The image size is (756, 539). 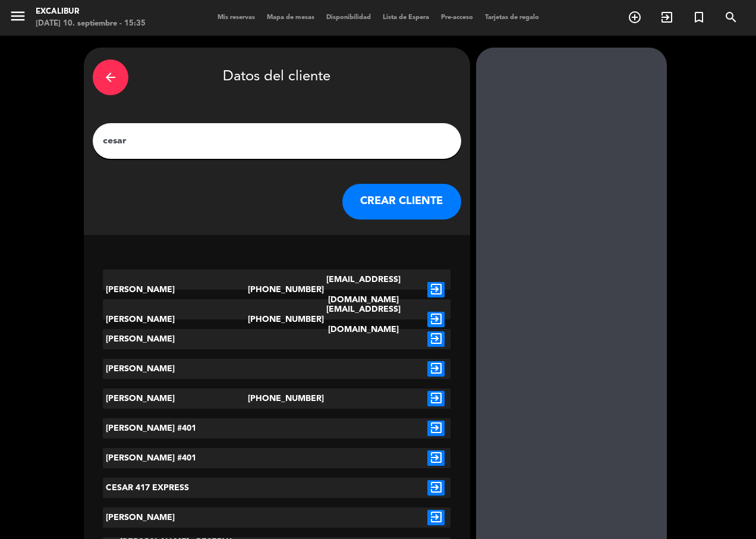 I want to click on div: CESAR 417 EXPRESS, so click(x=176, y=488).